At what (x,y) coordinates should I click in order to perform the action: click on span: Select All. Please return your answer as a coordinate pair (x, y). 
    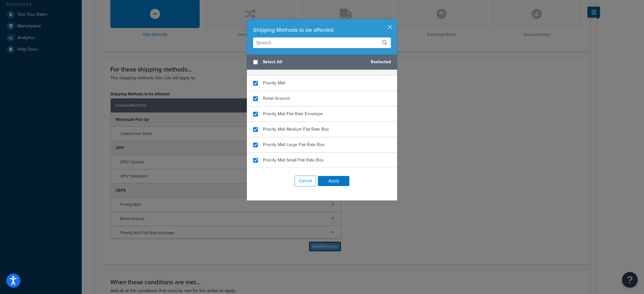
    Looking at the image, I should click on (314, 62).